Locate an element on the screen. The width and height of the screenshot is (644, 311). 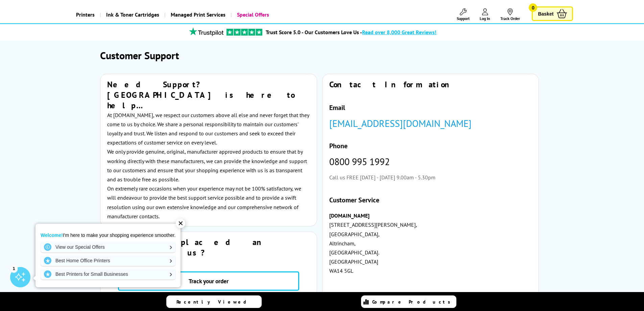
span: Compare Products is located at coordinates (413, 302).